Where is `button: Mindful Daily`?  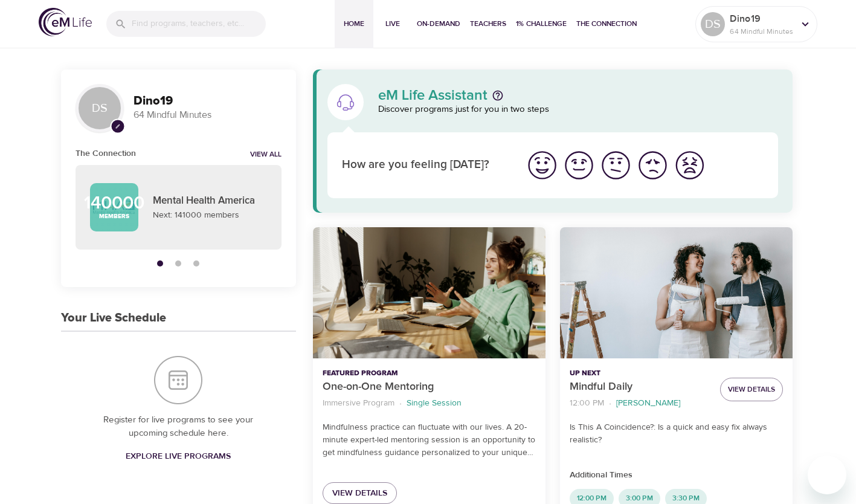 button: Mindful Daily is located at coordinates (676, 293).